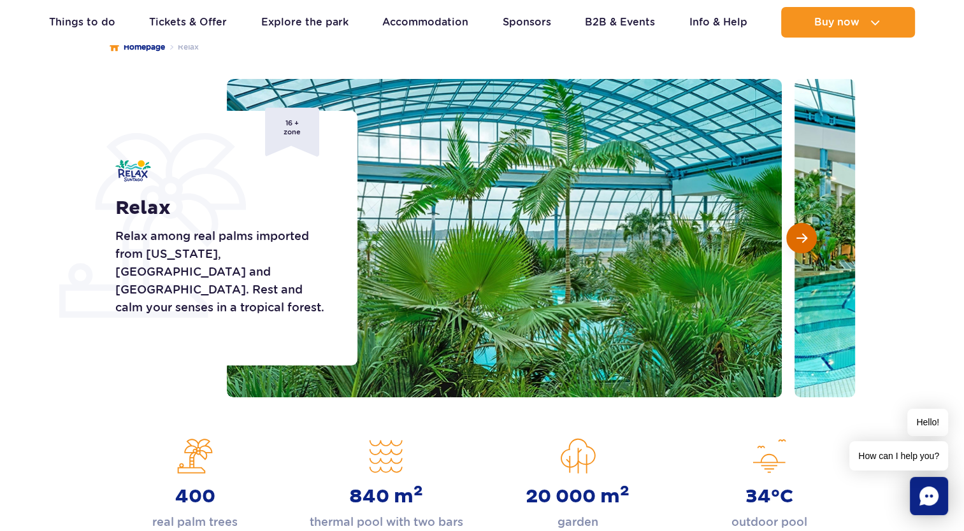  I want to click on img: Relax, so click(133, 171).